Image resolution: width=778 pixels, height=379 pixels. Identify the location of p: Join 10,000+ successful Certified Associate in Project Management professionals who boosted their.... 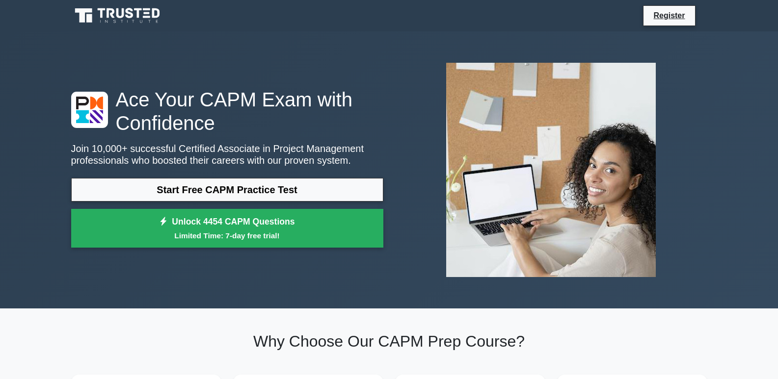
(227, 155).